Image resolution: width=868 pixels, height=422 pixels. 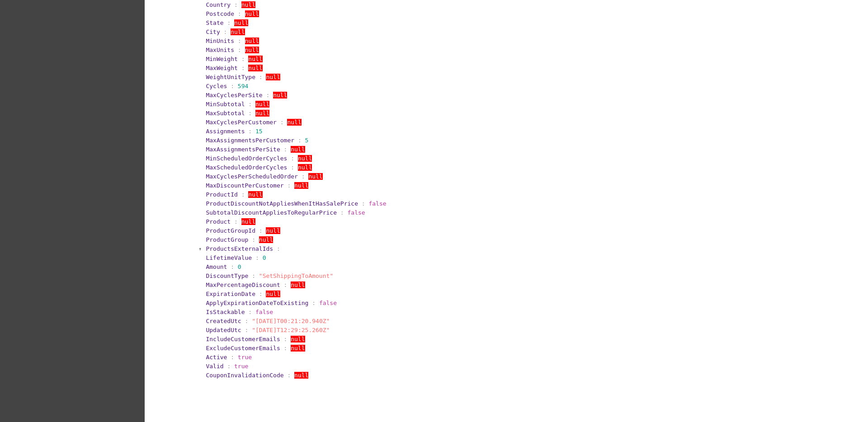 What do you see at coordinates (222, 67) in the screenshot?
I see `span: MaxWeight` at bounding box center [222, 67].